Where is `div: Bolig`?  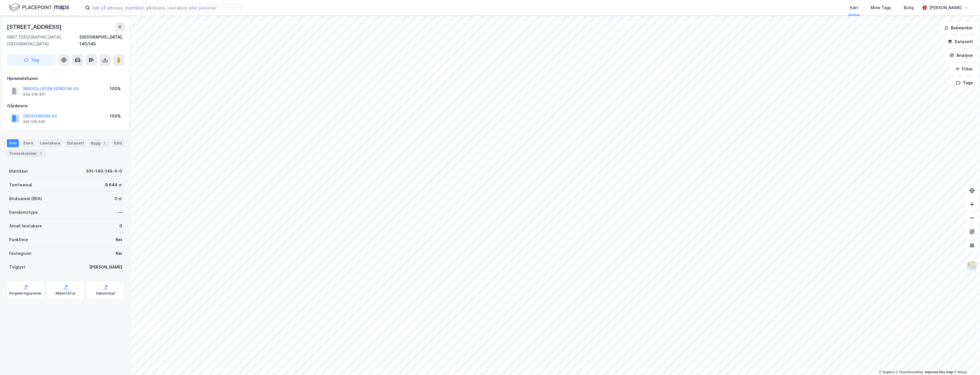
div: Bolig is located at coordinates (908, 8).